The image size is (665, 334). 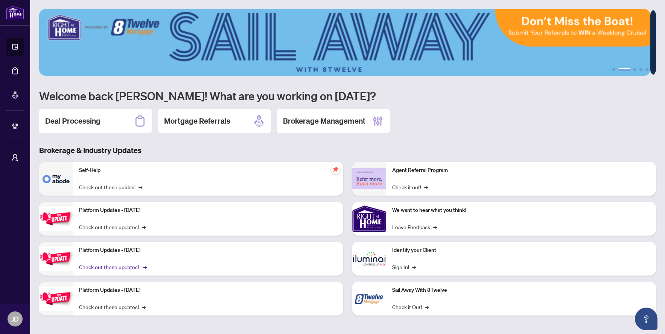 I want to click on h2: Mortgage Referrals, so click(x=197, y=121).